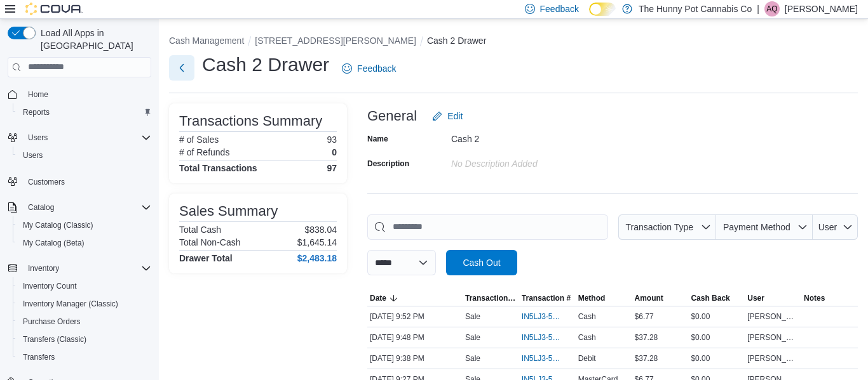 The height and width of the screenshot is (380, 868). What do you see at coordinates (644, 317) in the screenshot?
I see `span: $6.77` at bounding box center [644, 317].